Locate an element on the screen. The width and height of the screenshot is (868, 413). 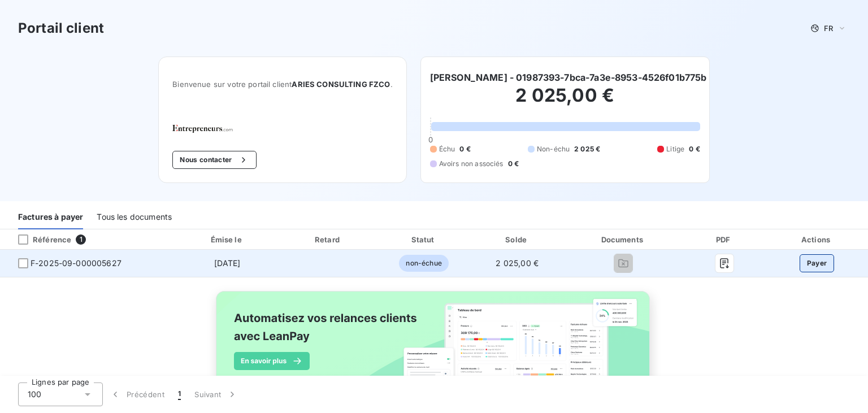
span: Bienvenue sur votre portail client . is located at coordinates (282, 84).